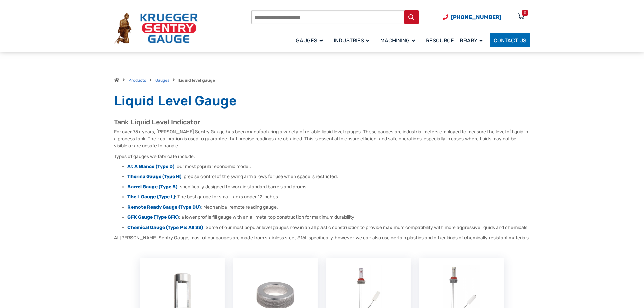  I want to click on span: Contact Us, so click(510, 40).